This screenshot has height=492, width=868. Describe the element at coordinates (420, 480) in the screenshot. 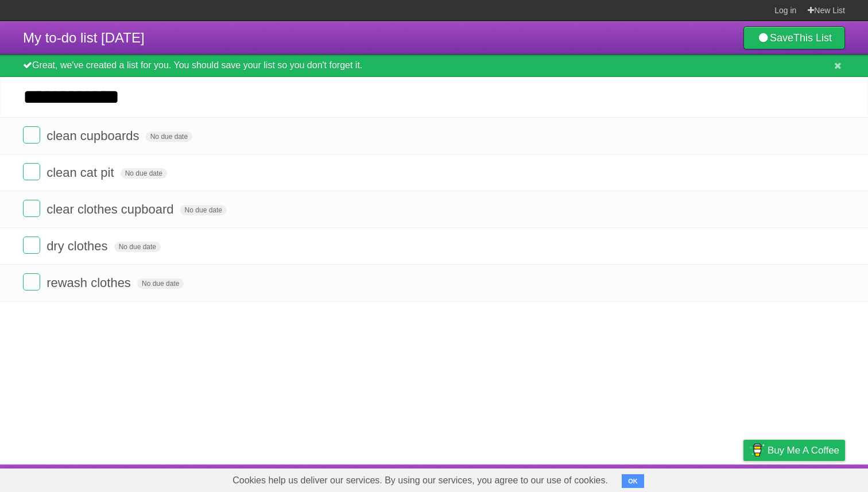

I see `span: Cookies help us deliver our services. By using our services, you agree to our use of cookies.` at that location.